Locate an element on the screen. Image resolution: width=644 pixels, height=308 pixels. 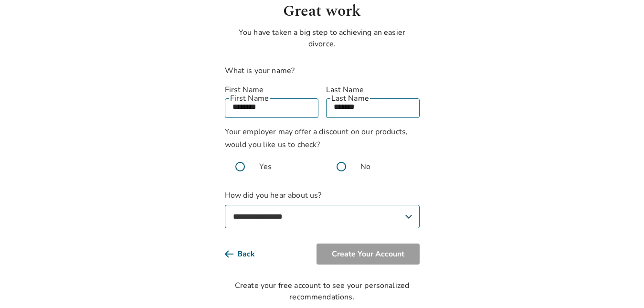
label: How did you hear about us? is located at coordinates (322, 209).